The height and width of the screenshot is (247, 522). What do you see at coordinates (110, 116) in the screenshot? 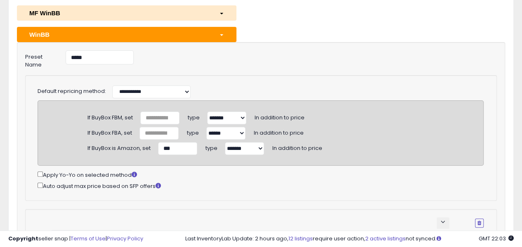
I see `div: If BuyBox FBM, set` at bounding box center [110, 116].